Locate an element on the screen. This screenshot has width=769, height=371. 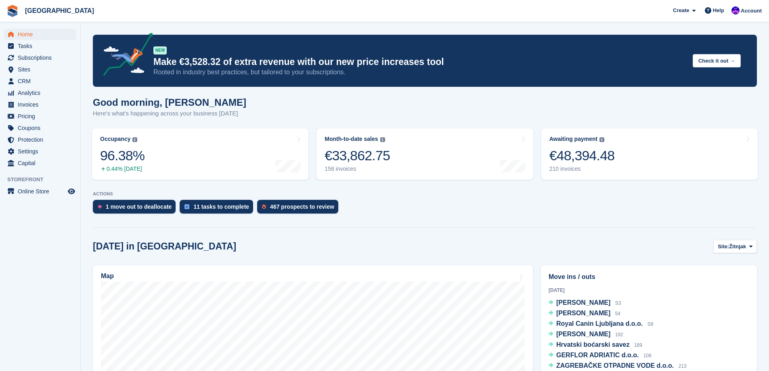
span: Sites is located at coordinates (42, 69).